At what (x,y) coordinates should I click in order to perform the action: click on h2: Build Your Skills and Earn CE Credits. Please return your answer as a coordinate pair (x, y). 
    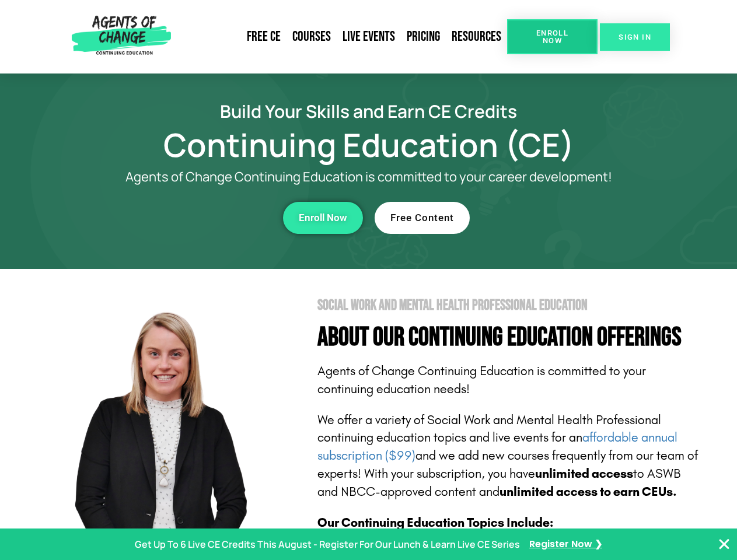
    Looking at the image, I should click on (368, 111).